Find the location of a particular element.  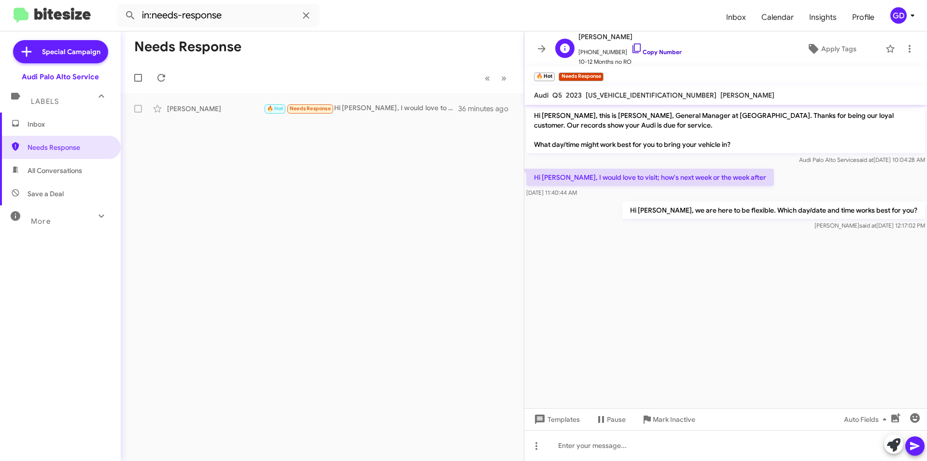

span: 2023 is located at coordinates (574, 95).